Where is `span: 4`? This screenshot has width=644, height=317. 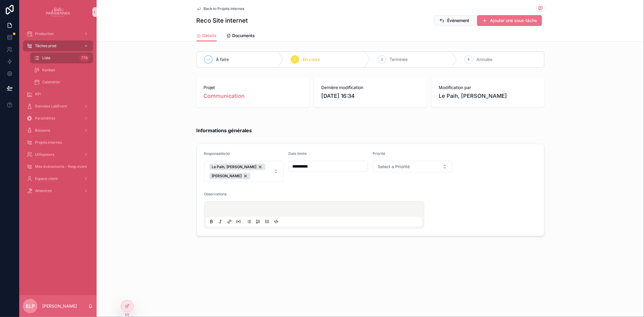 span: 4 is located at coordinates (469, 59).